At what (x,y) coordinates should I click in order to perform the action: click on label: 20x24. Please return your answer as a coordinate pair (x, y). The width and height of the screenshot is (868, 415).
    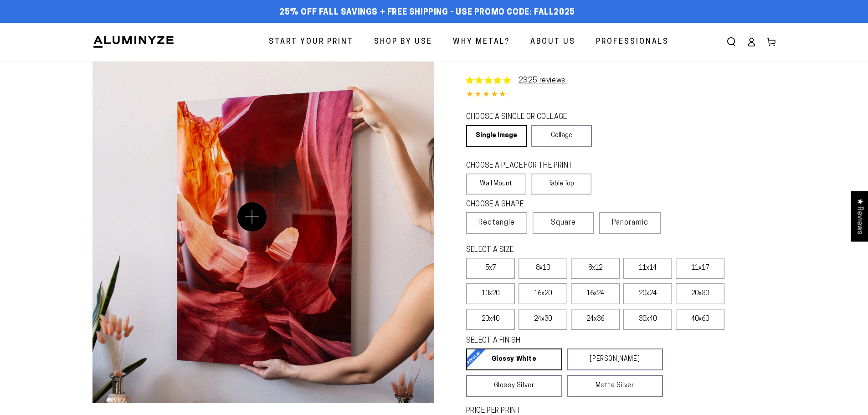
    Looking at the image, I should click on (647, 294).